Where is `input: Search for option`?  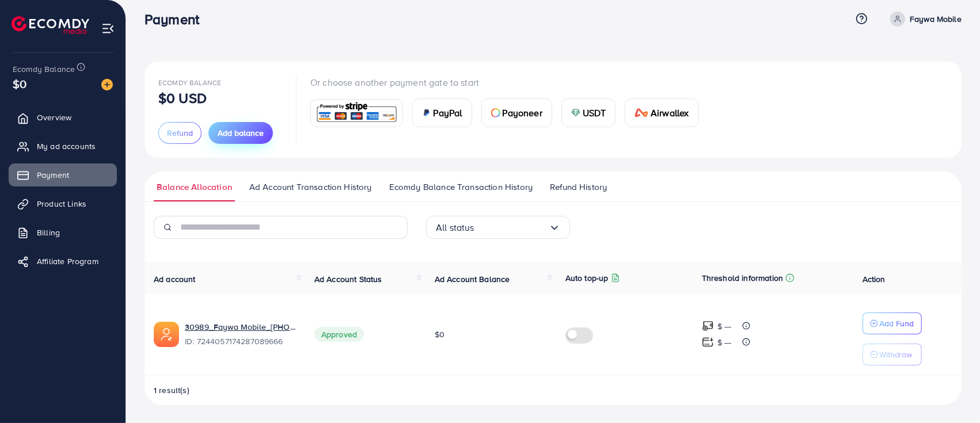
input: Search for option is located at coordinates (511, 227).